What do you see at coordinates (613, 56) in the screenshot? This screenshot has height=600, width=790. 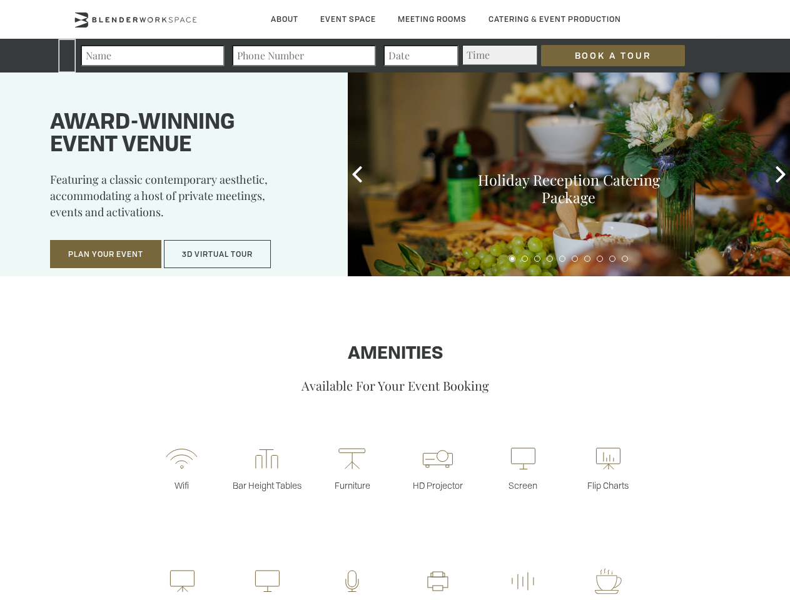 I see `input: Book a Tour` at bounding box center [613, 56].